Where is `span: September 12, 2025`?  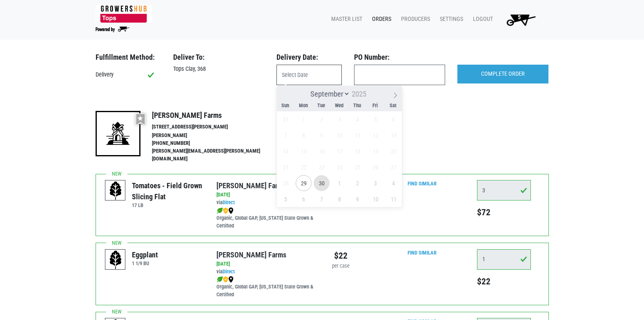
span: September 12, 2025 is located at coordinates (375, 135).